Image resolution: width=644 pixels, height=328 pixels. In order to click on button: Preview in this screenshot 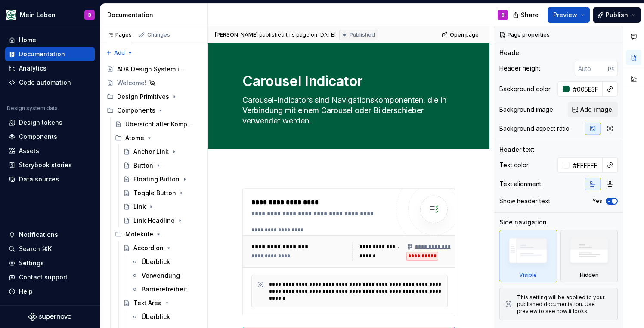, I will do `click(569, 15)`.